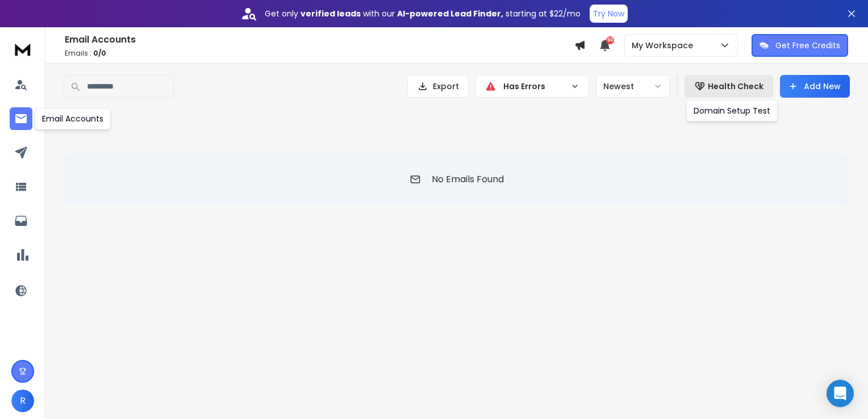  I want to click on span: R, so click(23, 401).